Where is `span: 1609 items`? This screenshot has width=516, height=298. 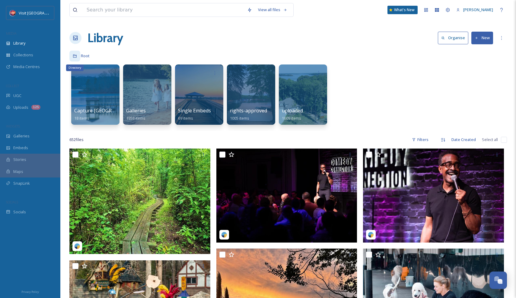 span: 1609 items is located at coordinates (291, 118).